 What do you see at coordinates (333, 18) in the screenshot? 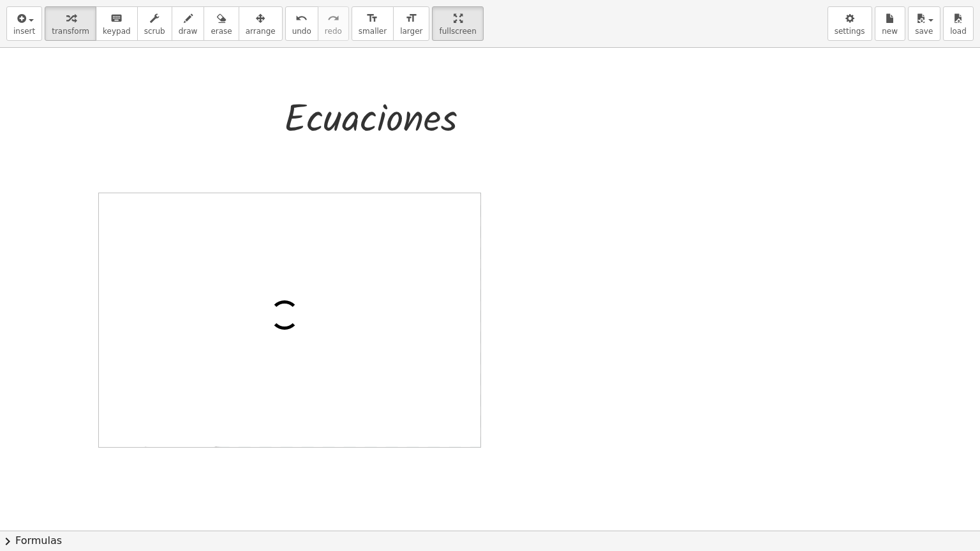
I see `i: redo` at bounding box center [333, 18].